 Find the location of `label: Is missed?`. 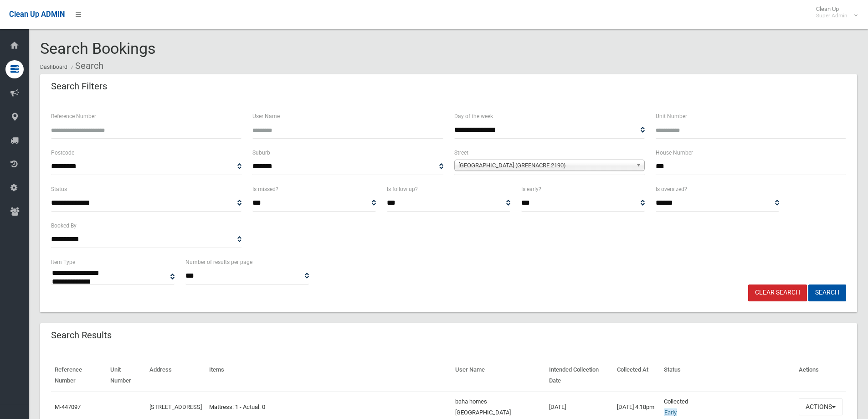

label: Is missed? is located at coordinates (265, 189).